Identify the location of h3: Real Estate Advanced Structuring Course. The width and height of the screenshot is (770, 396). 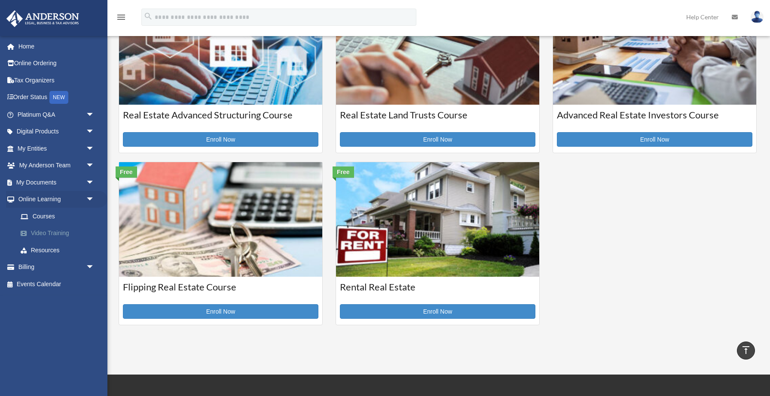
(220, 119).